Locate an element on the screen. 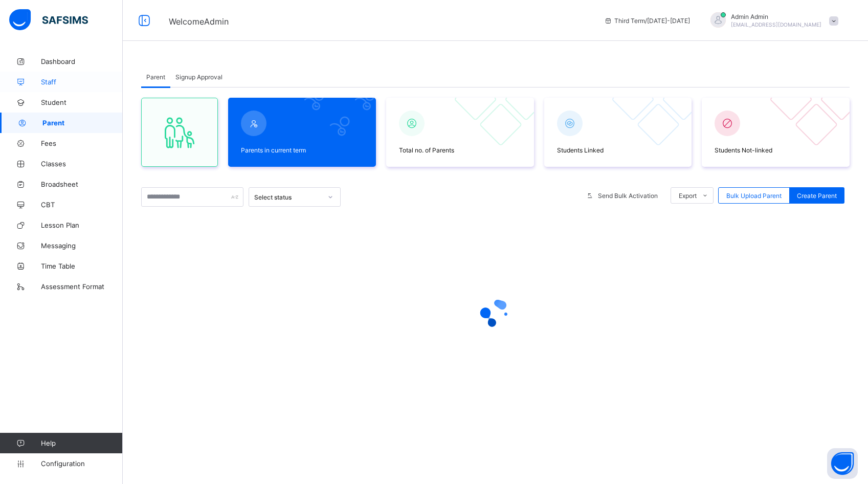  span: Assessment Format is located at coordinates (82, 287).